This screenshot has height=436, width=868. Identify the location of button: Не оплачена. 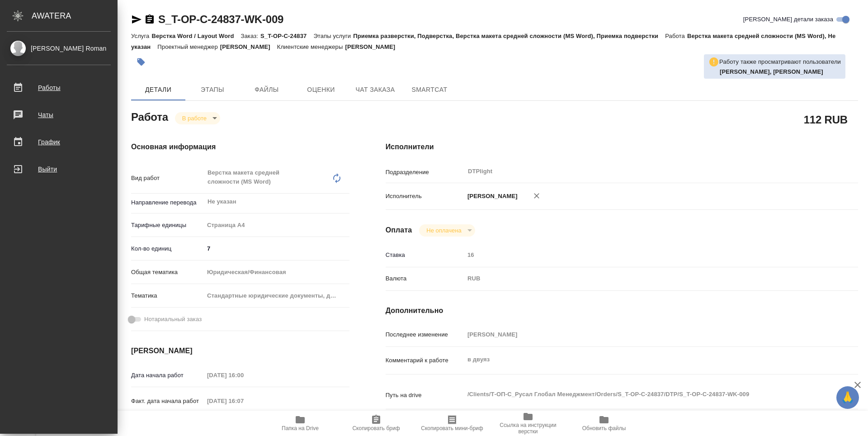
(443, 230).